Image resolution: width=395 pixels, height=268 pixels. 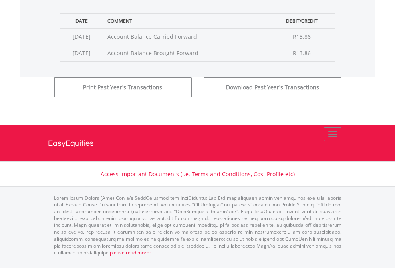 What do you see at coordinates (186, 21) in the screenshot?
I see `th: Comment` at bounding box center [186, 21].